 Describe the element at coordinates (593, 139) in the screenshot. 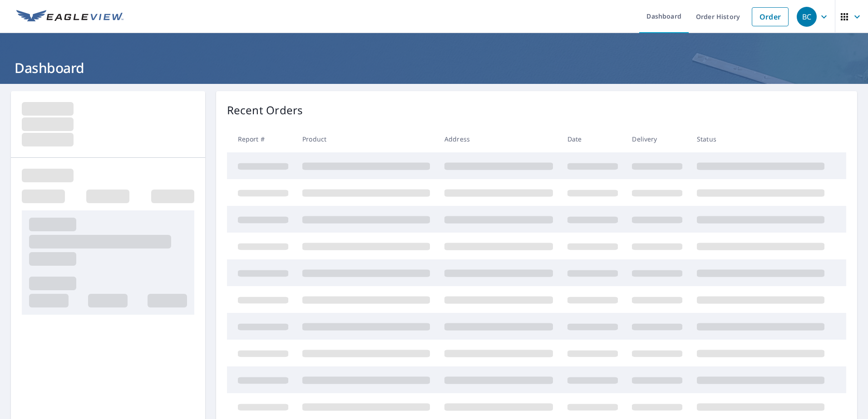

I see `th: Date` at that location.